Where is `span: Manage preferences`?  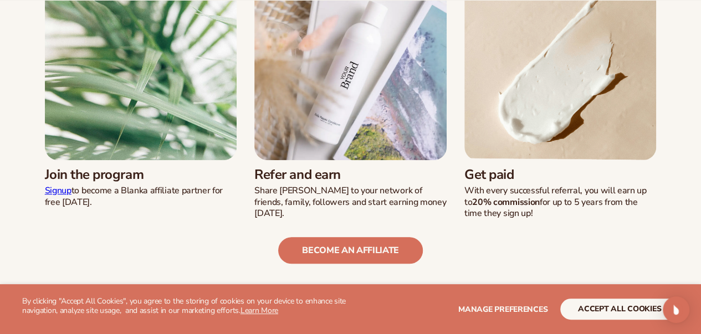
span: Manage preferences is located at coordinates (503, 309).